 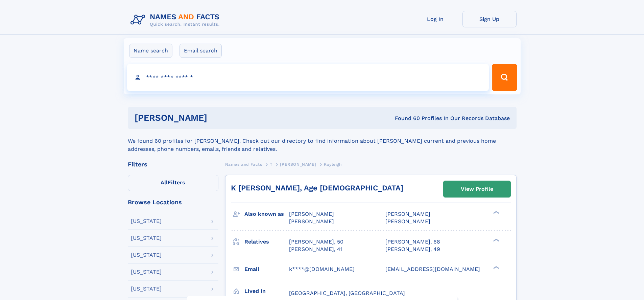 What do you see at coordinates (405, 118) in the screenshot?
I see `div: Found 60 Profiles In Our Records Database` at bounding box center [405, 118].